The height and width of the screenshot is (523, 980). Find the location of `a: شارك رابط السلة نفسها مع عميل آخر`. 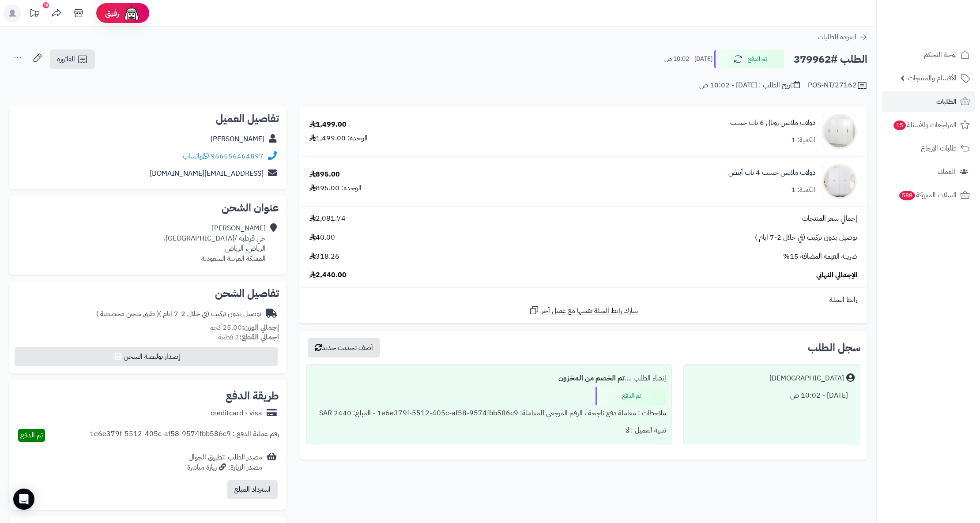

a: شارك رابط السلة نفسها مع عميل آخر is located at coordinates (583, 311).